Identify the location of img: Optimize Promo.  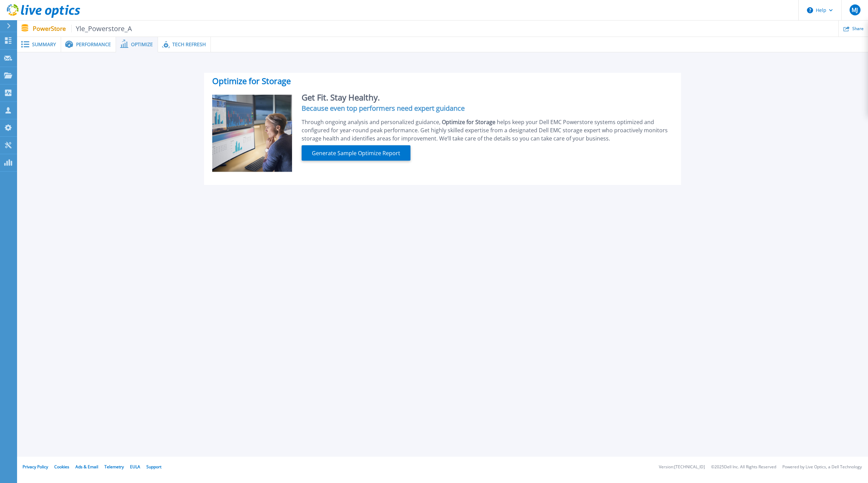
(252, 133).